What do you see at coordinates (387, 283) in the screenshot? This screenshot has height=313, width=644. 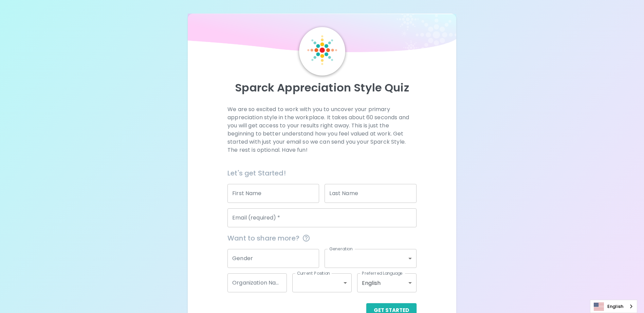 I see `div: English` at bounding box center [387, 283].